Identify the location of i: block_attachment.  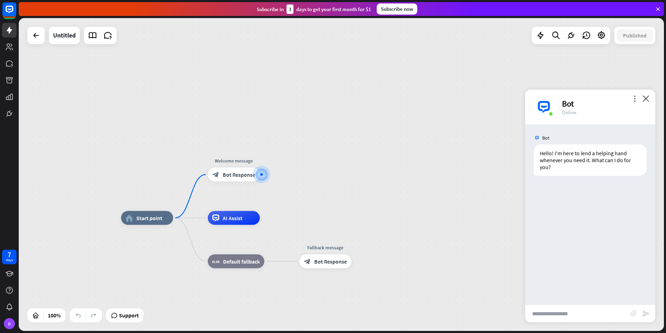
(634, 313).